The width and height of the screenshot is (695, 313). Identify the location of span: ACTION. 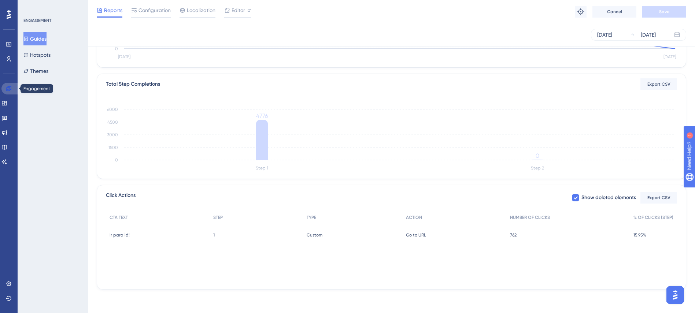
(414, 217).